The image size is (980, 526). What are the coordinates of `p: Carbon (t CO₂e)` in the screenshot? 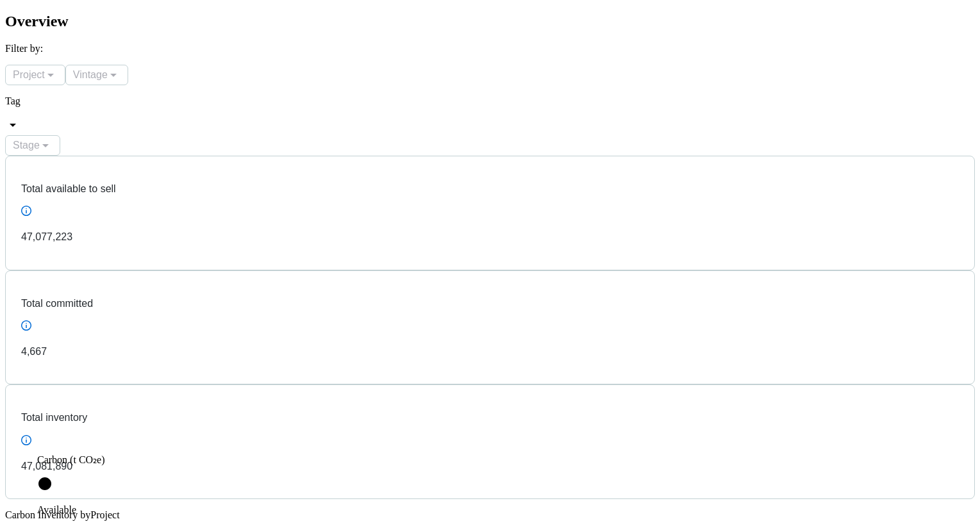 It's located at (376, 459).